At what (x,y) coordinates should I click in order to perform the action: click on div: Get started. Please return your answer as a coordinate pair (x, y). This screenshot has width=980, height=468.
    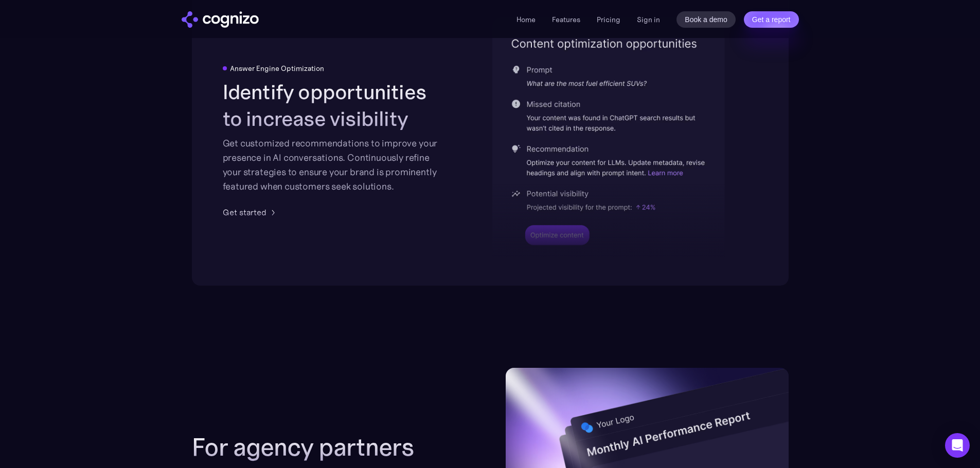
    Looking at the image, I should click on (245, 212).